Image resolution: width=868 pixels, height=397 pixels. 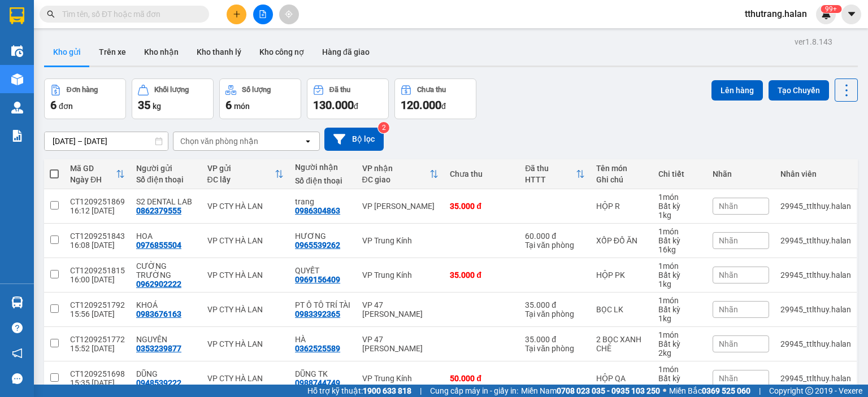 What do you see at coordinates (237, 14) in the screenshot?
I see `span: plus` at bounding box center [237, 14].